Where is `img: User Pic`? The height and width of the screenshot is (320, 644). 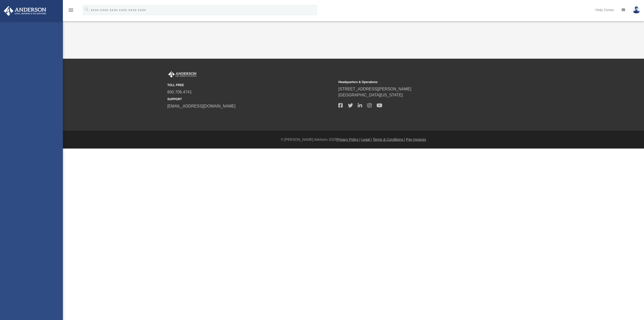
img: User Pic is located at coordinates (637, 10).